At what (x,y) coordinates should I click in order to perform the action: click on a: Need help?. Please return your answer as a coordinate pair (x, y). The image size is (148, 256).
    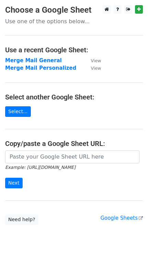
    Looking at the image, I should click on (22, 219).